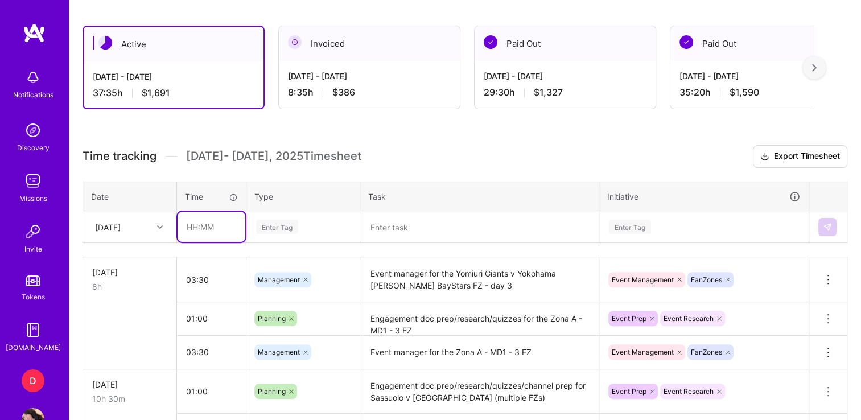 This screenshot has width=861, height=420. Describe the element at coordinates (765, 157) in the screenshot. I see `i: icon Download` at that location.